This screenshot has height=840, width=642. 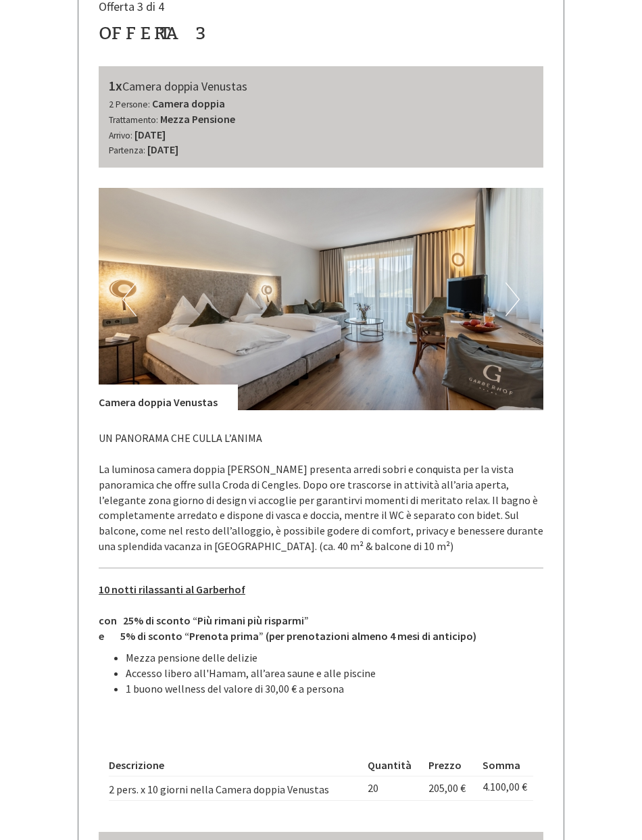 What do you see at coordinates (188, 104) in the screenshot?
I see `b: Camera doppia` at bounding box center [188, 104].